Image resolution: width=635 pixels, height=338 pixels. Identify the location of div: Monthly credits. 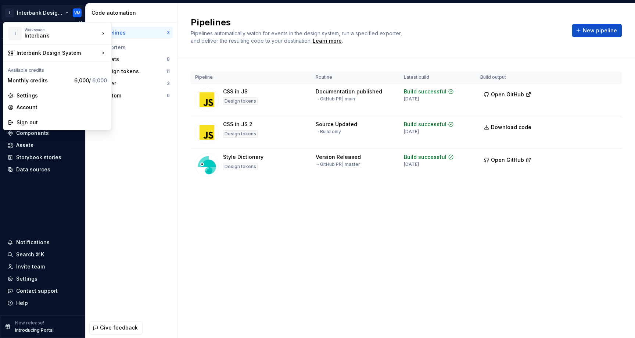
(39, 80).